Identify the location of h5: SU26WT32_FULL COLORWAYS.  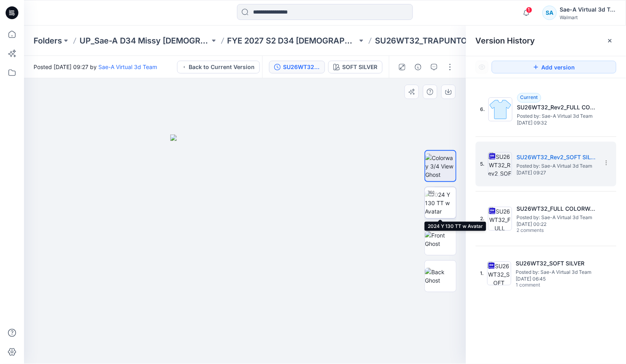
(557, 209).